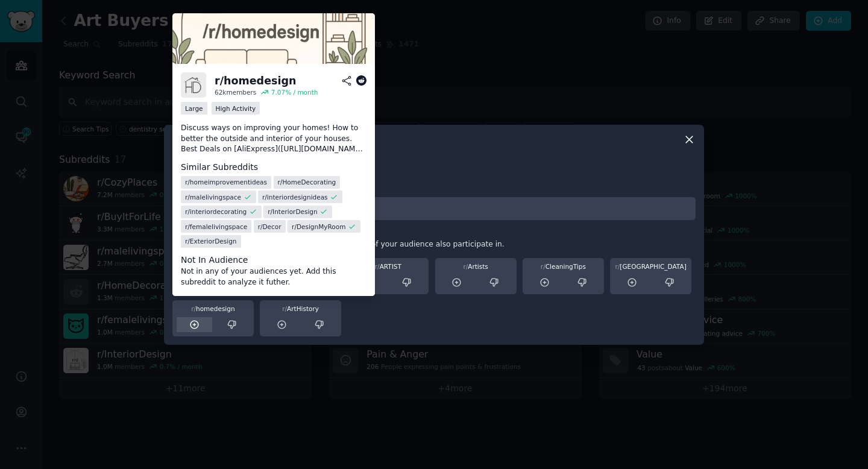 Image resolution: width=868 pixels, height=469 pixels. What do you see at coordinates (273, 260) in the screenshot?
I see `dt: Not In Audience` at bounding box center [273, 260].